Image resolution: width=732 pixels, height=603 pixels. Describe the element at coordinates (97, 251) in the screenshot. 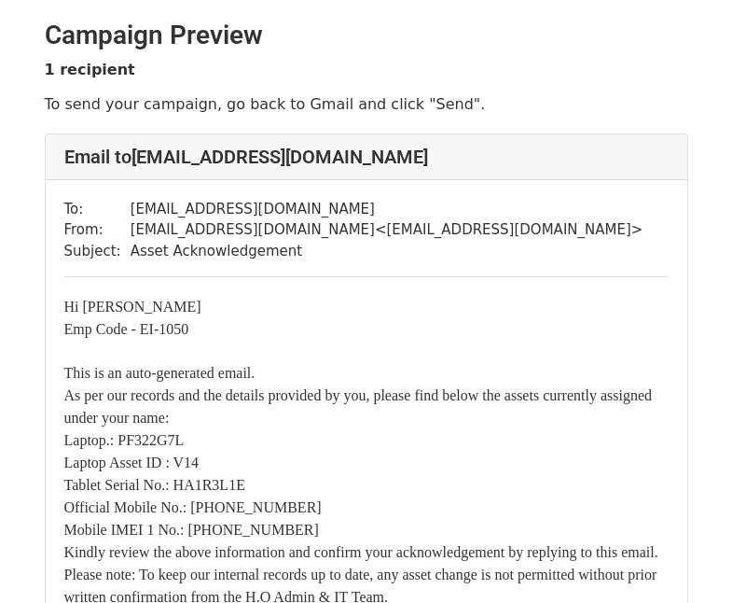

I see `td: Subject:` at that location.